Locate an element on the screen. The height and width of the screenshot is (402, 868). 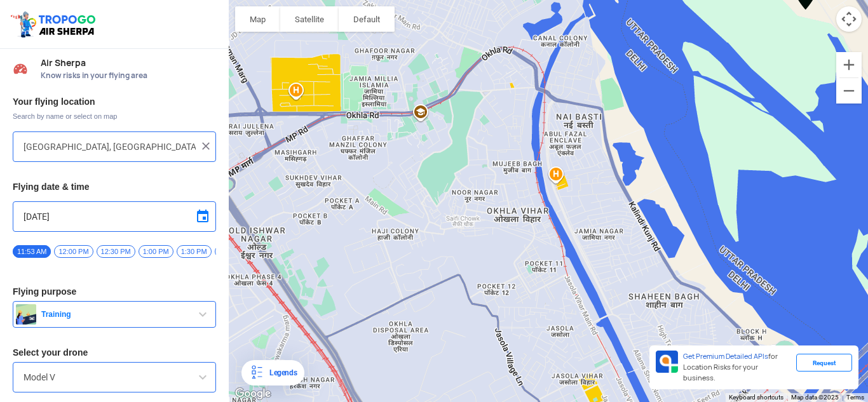
span: 1:30 PM is located at coordinates (194, 252).